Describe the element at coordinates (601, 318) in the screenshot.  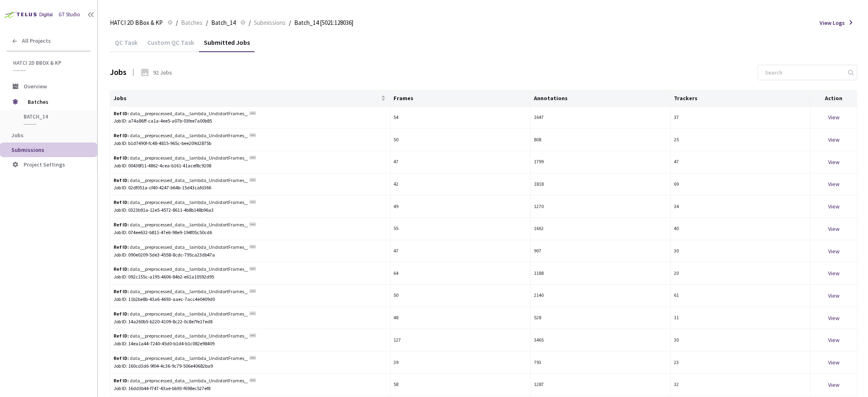
I see `td: 528` at that location.